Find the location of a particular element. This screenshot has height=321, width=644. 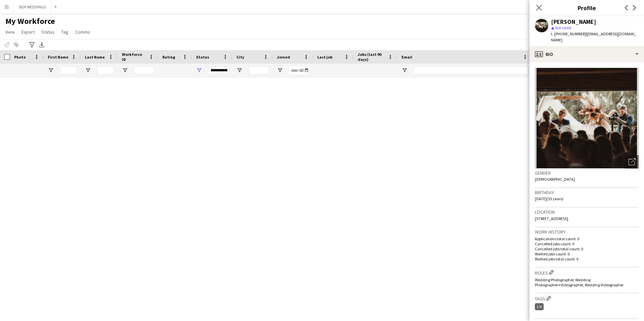

a: Tag is located at coordinates (65, 32).